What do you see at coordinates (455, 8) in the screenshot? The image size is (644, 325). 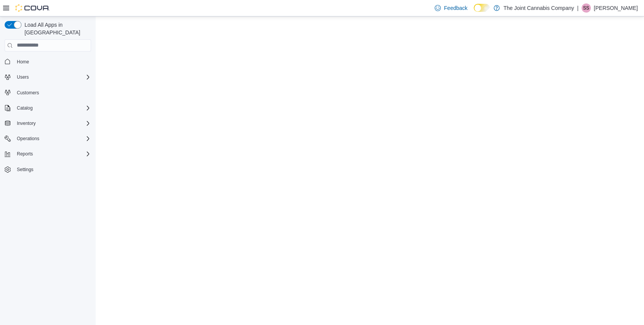 I see `span: Feedback` at bounding box center [455, 8].